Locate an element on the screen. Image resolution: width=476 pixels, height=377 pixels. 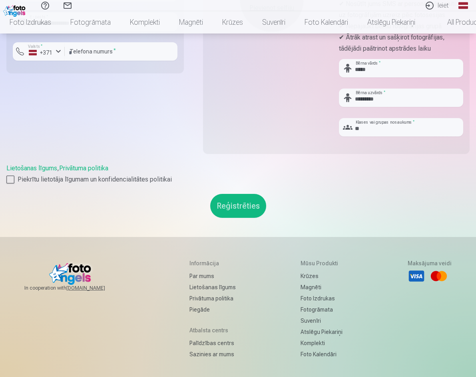
span: In cooperation with is located at coordinates (74, 288).